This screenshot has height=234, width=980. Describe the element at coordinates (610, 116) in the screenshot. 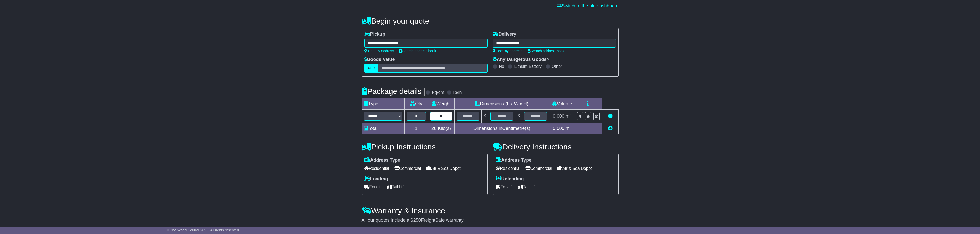

I see `a: Remove this item` at that location.